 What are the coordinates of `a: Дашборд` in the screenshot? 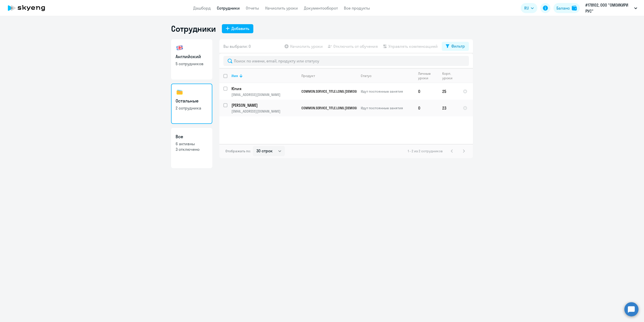 It's located at (202, 8).